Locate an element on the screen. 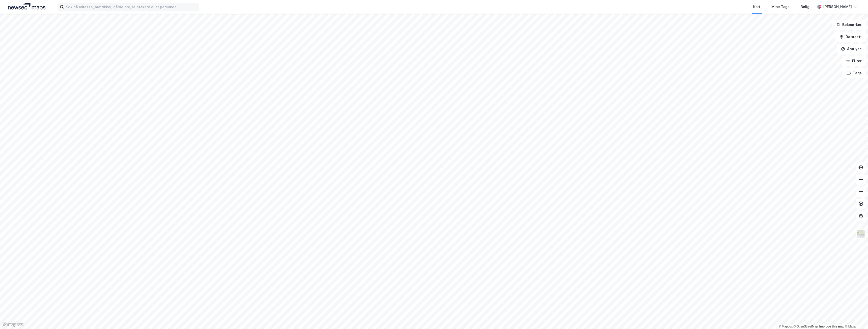 This screenshot has height=329, width=868. input: Søk på adresse, matrikkel, gårdeiere, leietakere eller personer is located at coordinates (131, 7).